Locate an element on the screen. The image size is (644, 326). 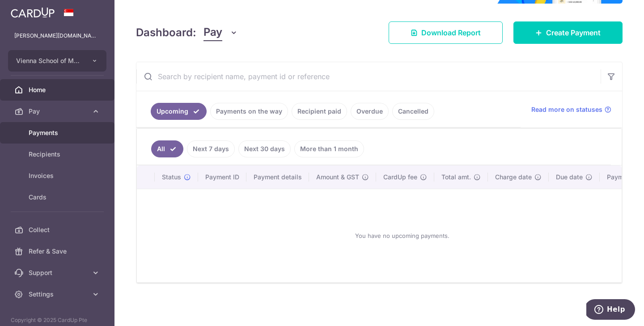
span: Payments is located at coordinates (58, 133).